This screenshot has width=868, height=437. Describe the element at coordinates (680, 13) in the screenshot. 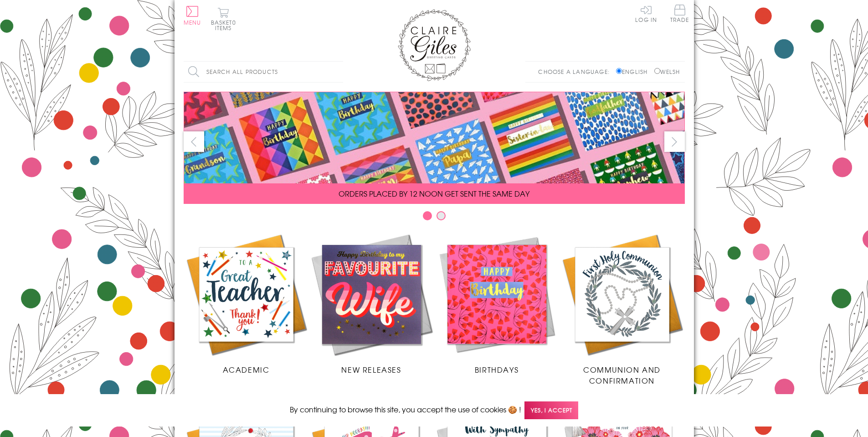

I see `span: Trade` at that location.